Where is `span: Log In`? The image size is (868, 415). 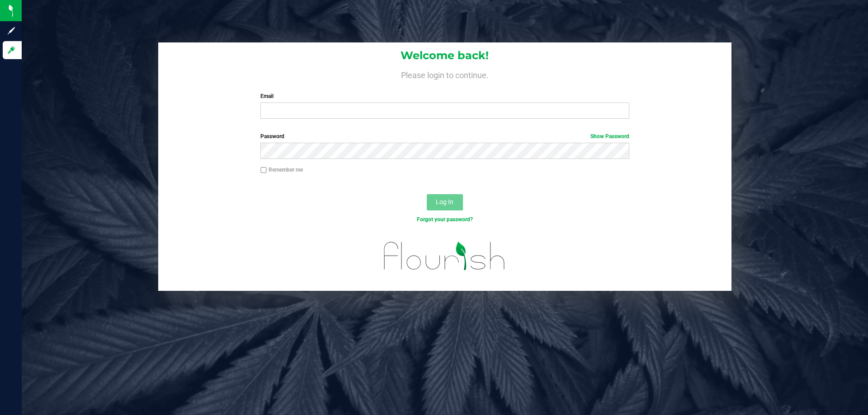
span: Log In is located at coordinates (444, 202).